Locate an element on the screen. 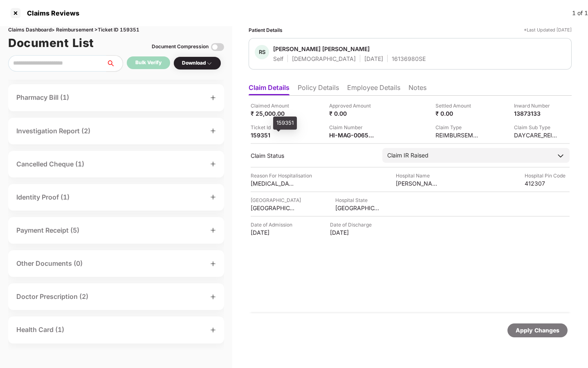  div: Date of Admission is located at coordinates (273, 224).